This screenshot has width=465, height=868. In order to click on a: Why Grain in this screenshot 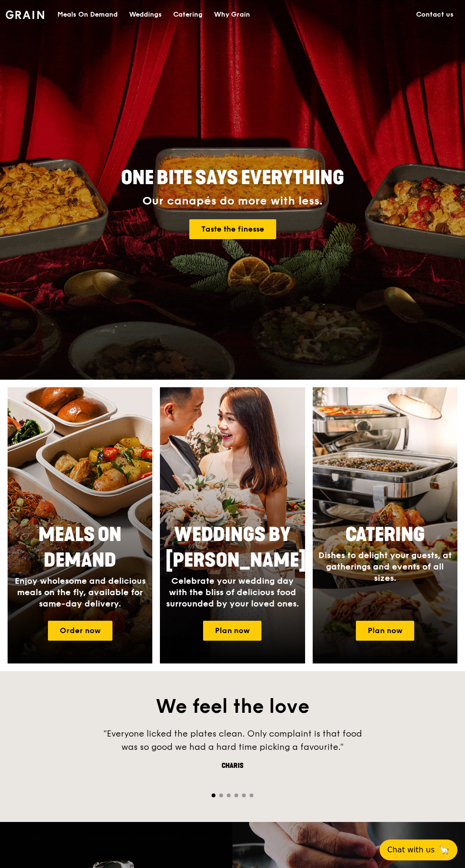, I will do `click(232, 15)`.